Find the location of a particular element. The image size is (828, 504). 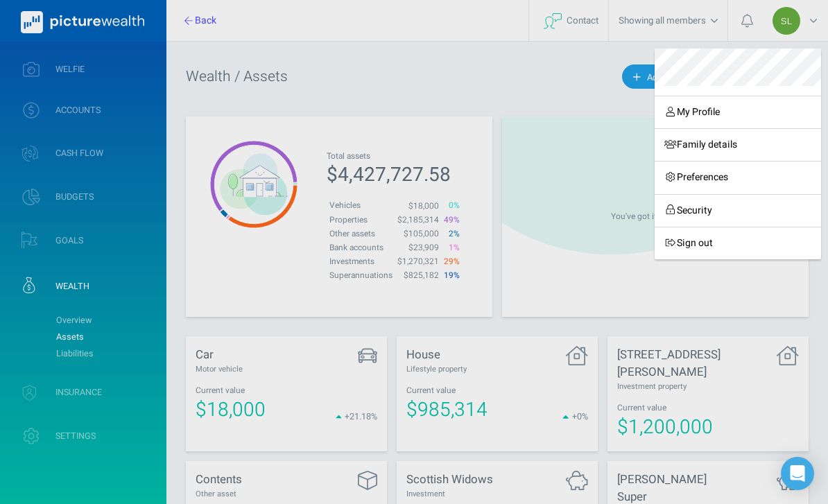

a: Preferences is located at coordinates (738, 177).